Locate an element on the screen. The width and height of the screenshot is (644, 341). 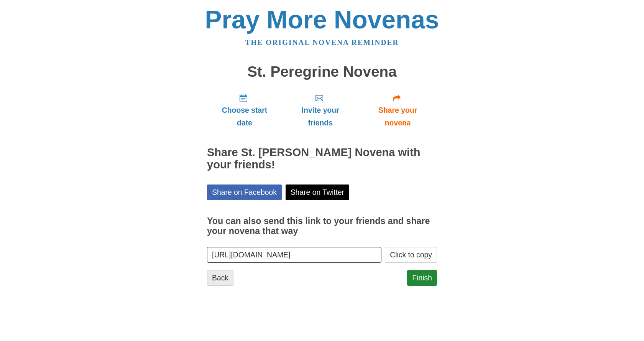
a: Back is located at coordinates (220, 277).